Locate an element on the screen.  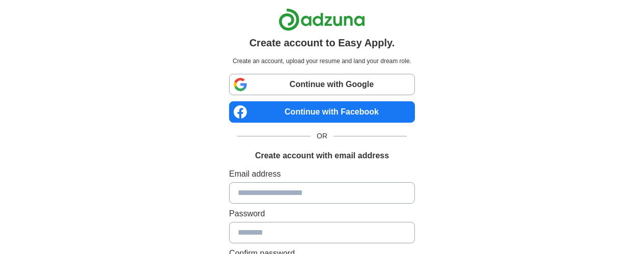
label: Password is located at coordinates (321, 214).